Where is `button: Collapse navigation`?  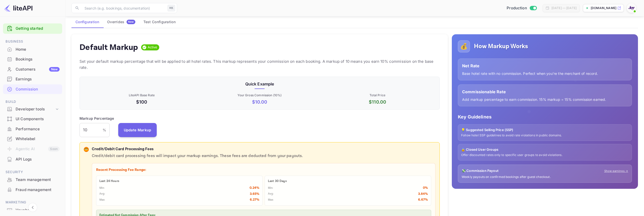 button: Collapse navigation is located at coordinates (33, 207).